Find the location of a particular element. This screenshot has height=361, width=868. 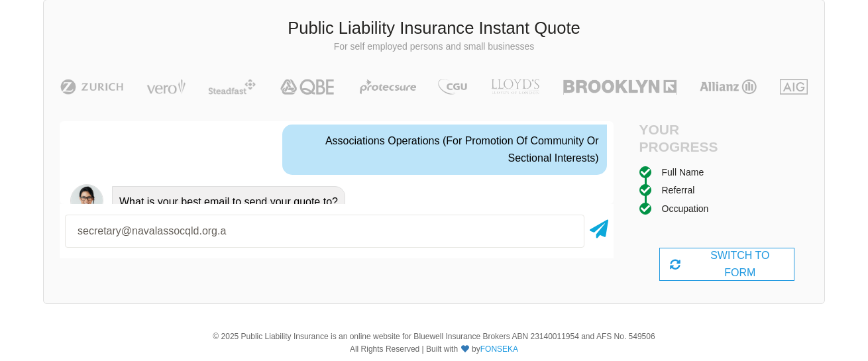

p: For self employed persons and small businesses is located at coordinates (434, 47).